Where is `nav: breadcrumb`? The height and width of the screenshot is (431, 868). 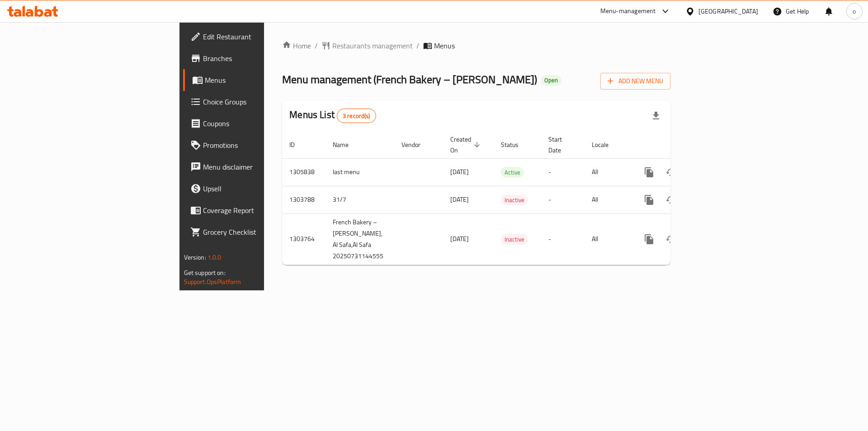 nav: breadcrumb is located at coordinates (476, 45).